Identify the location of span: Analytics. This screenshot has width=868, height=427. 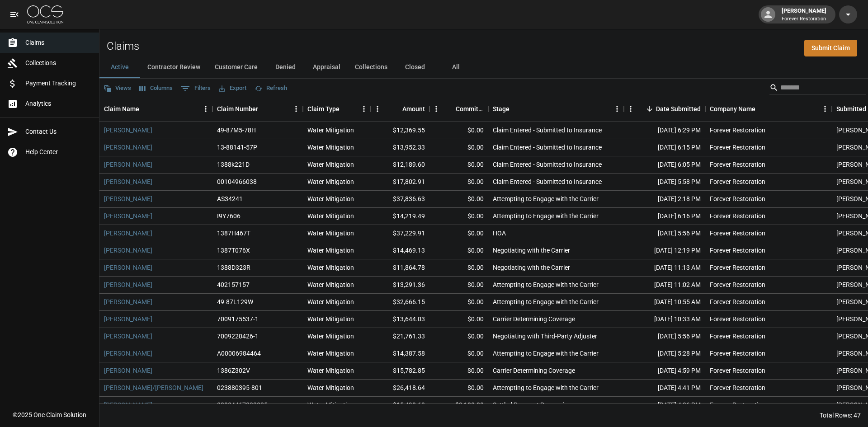
(58, 104).